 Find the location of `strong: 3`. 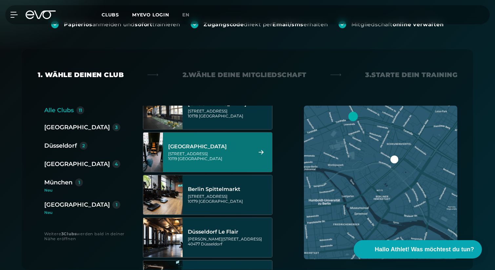

strong: 3 is located at coordinates (63, 233).